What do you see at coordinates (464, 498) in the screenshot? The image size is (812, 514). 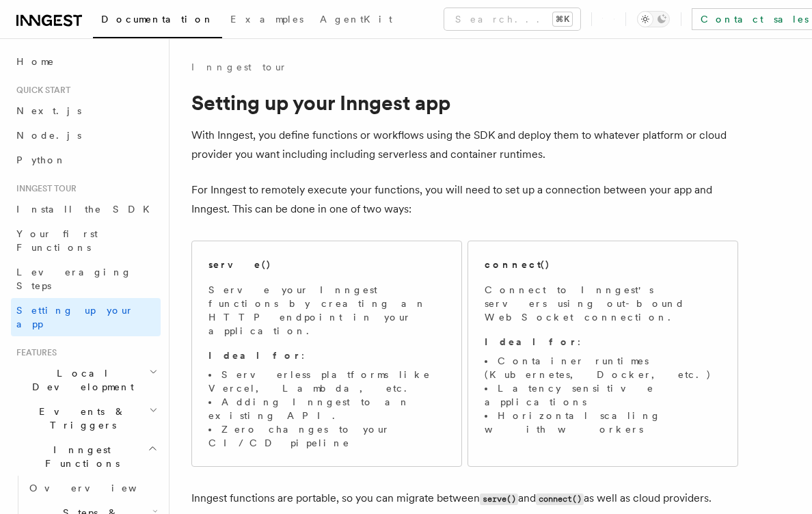 I see `p: Inngest functions are portable, so you can migrate between and as well as cloud providers.` at bounding box center [464, 498].